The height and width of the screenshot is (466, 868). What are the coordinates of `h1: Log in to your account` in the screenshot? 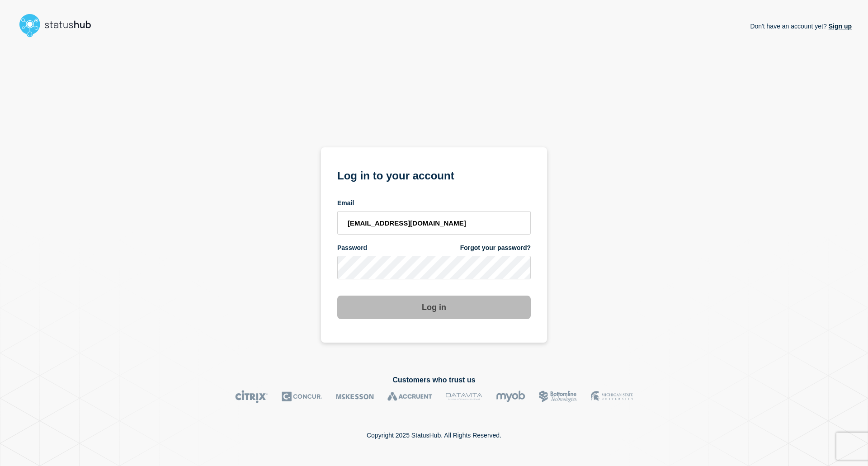 It's located at (434, 174).